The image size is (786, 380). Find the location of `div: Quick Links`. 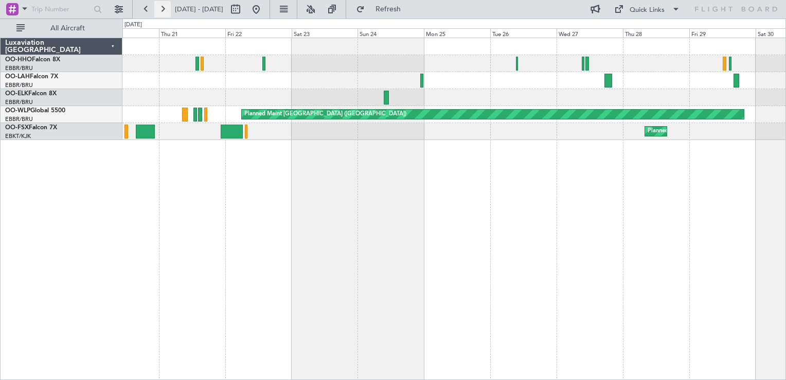

div: Quick Links is located at coordinates (647, 10).